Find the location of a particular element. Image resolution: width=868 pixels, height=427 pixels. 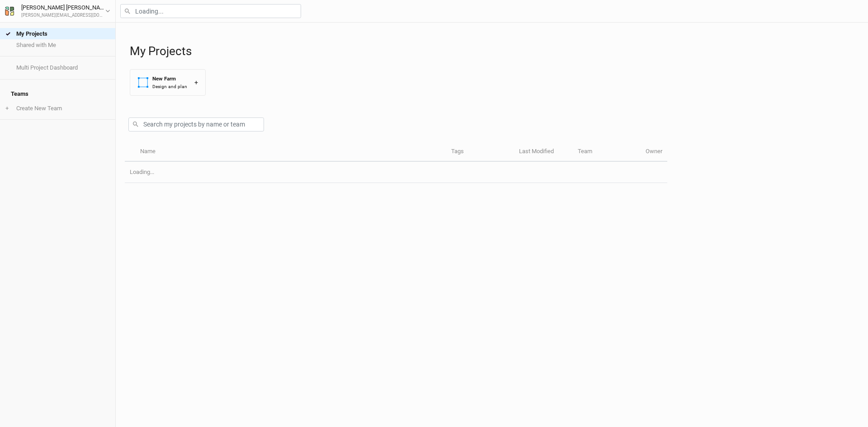

div: Design and plan is located at coordinates (169, 86).